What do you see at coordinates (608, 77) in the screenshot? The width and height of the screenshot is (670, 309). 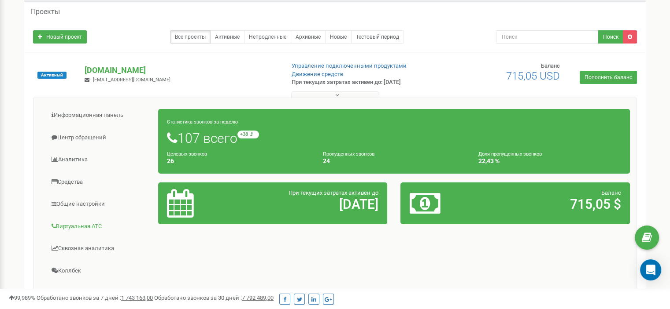 I see `a: Пополнить баланс` at bounding box center [608, 77].